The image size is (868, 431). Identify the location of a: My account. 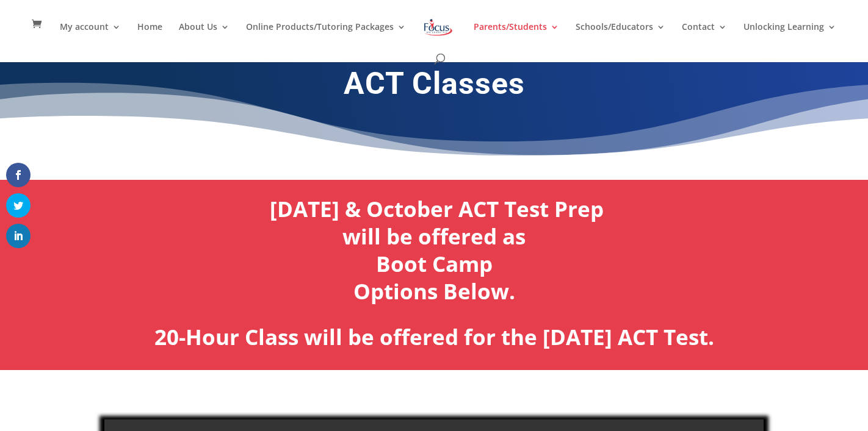
(90, 36).